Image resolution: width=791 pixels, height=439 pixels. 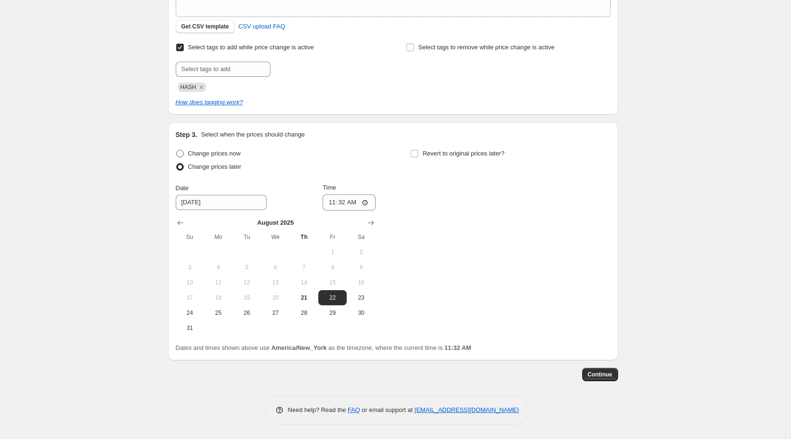 I want to click on span: 14, so click(x=304, y=282).